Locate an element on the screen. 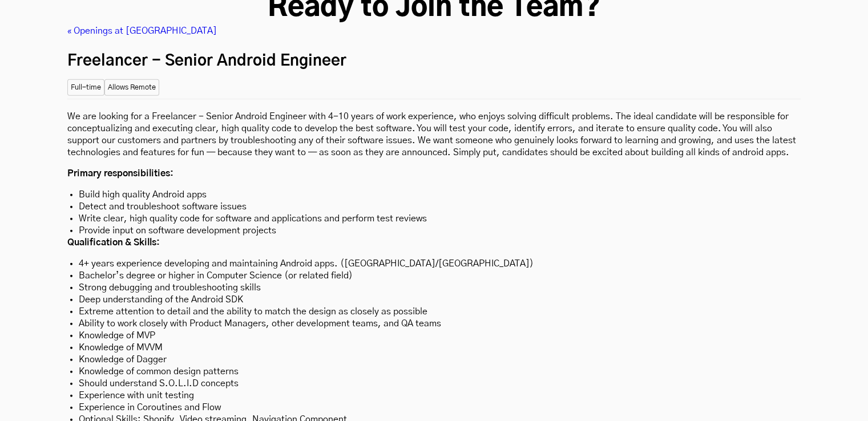 Image resolution: width=868 pixels, height=421 pixels. li: Strong debugging and troubleshooting skills is located at coordinates (433, 287).